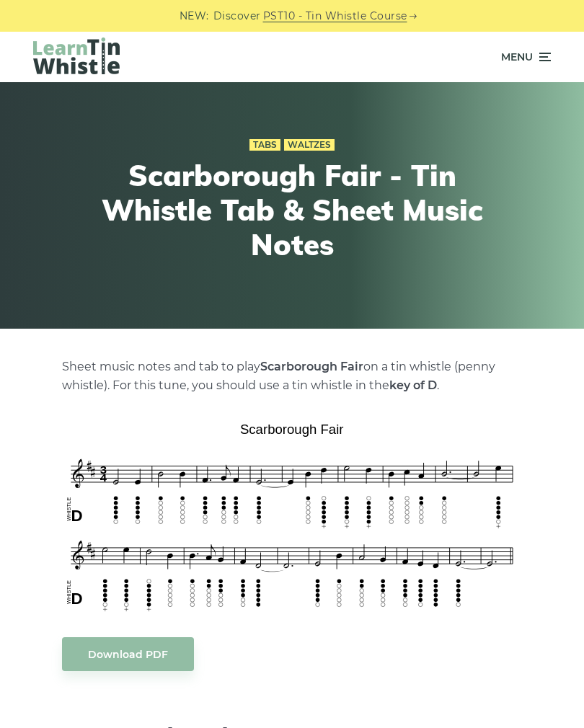 This screenshot has width=584, height=728. I want to click on strong: key of D, so click(413, 385).